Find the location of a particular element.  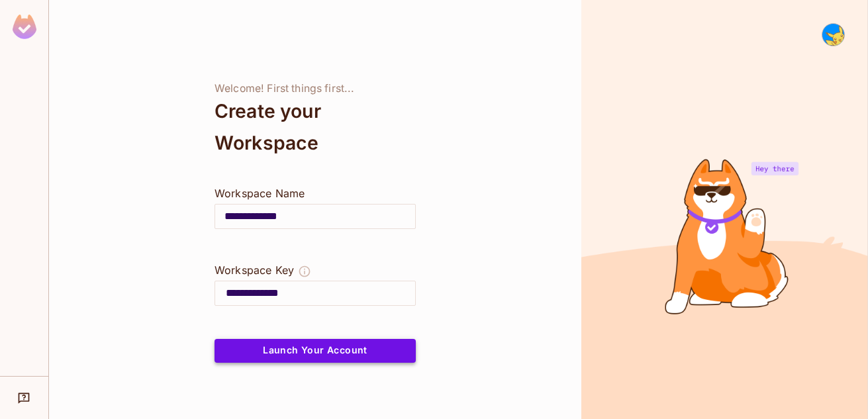

div: Welcome! First things first... is located at coordinates (315, 89).